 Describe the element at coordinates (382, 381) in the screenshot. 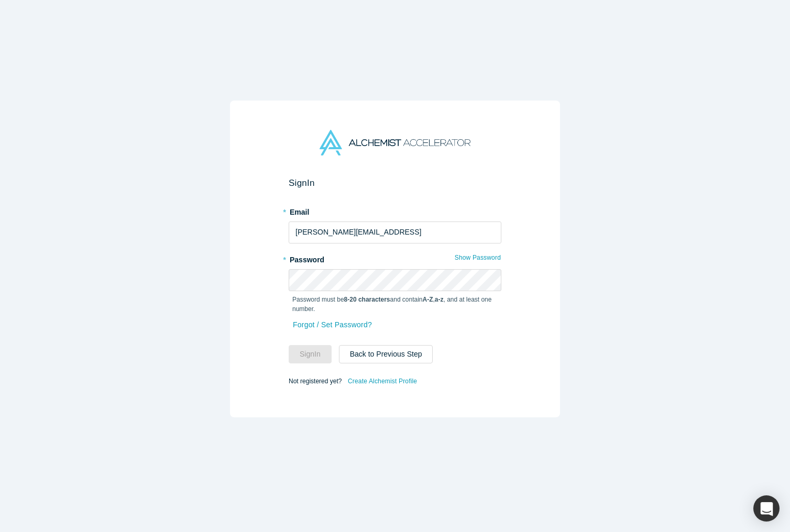

I see `a: Create Alchemist Profile` at that location.